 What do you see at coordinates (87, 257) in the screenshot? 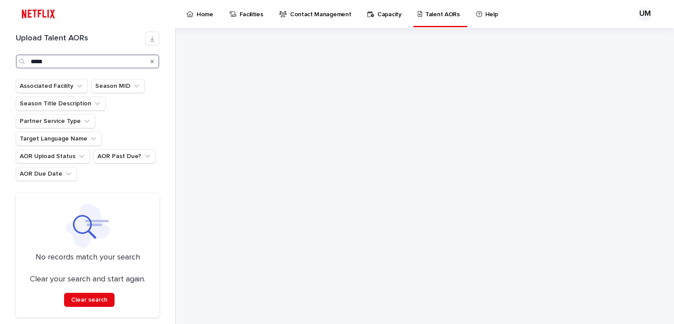
I see `p: No records match your search` at bounding box center [87, 257].